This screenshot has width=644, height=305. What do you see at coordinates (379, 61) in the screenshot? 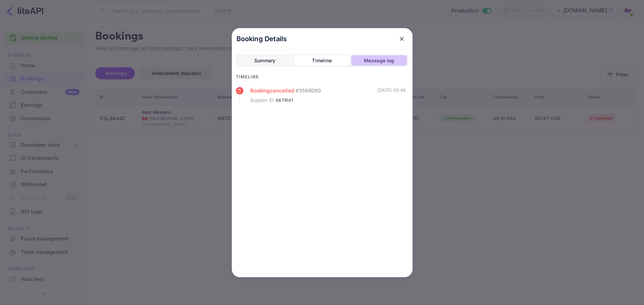
I see `div: Message log` at bounding box center [379, 61].